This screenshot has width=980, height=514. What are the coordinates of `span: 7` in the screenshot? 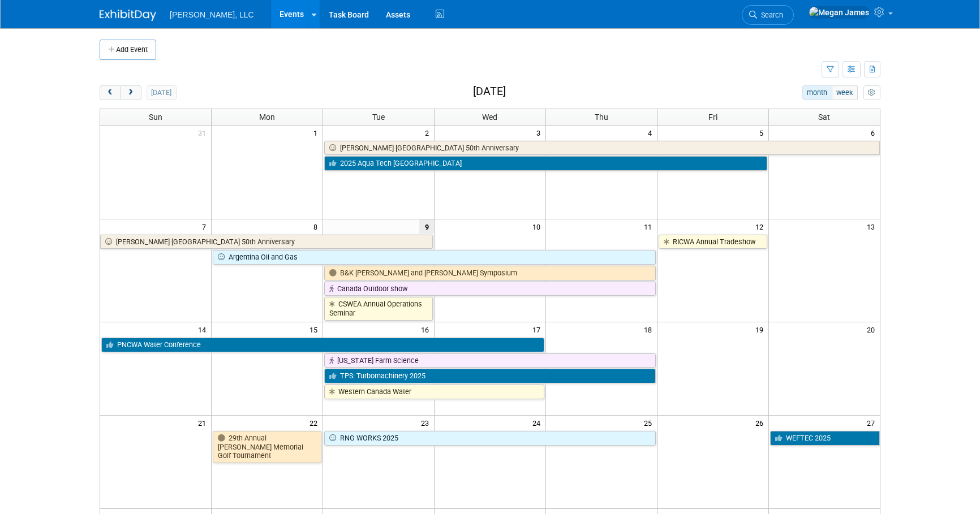 It's located at (206, 226).